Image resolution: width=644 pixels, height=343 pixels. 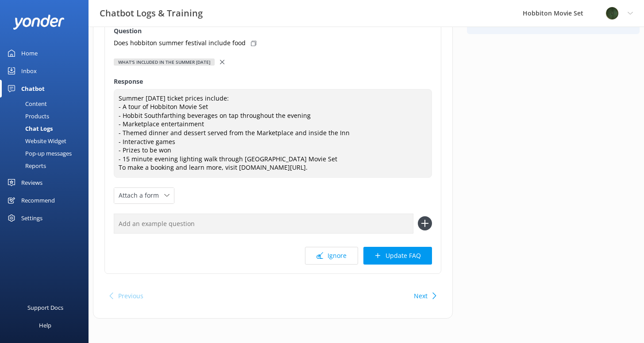 What do you see at coordinates (47, 116) in the screenshot?
I see `a: Products` at bounding box center [47, 116].